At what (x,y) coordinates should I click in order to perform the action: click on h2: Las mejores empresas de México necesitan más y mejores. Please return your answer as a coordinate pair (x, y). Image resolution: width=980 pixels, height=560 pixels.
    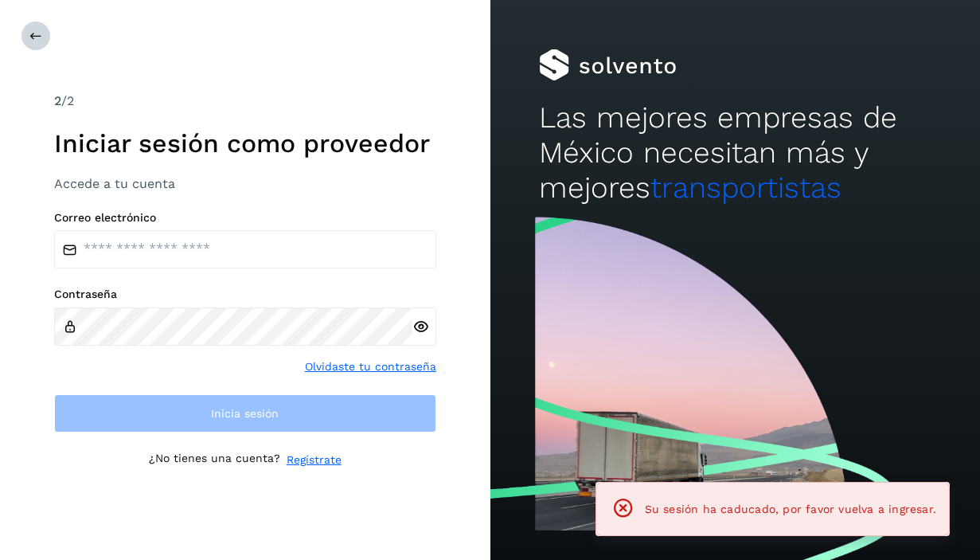
    Looking at the image, I should click on (735, 153).